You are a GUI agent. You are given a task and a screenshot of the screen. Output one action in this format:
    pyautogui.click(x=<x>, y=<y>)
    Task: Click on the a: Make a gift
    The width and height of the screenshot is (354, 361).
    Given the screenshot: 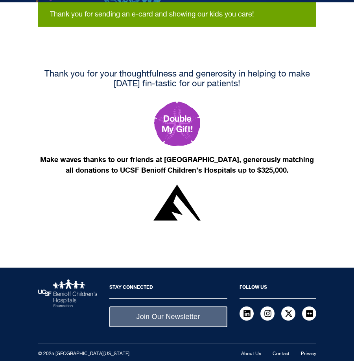 What is the action you would take?
    pyautogui.click(x=177, y=124)
    